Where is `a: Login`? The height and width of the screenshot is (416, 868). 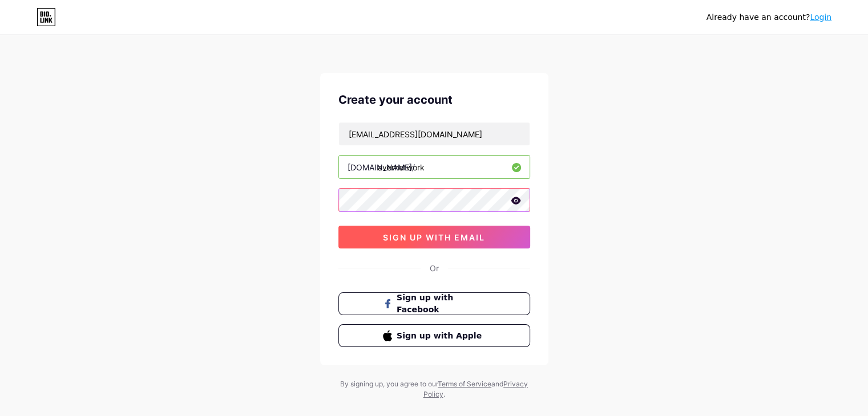
a: Login is located at coordinates (821, 17).